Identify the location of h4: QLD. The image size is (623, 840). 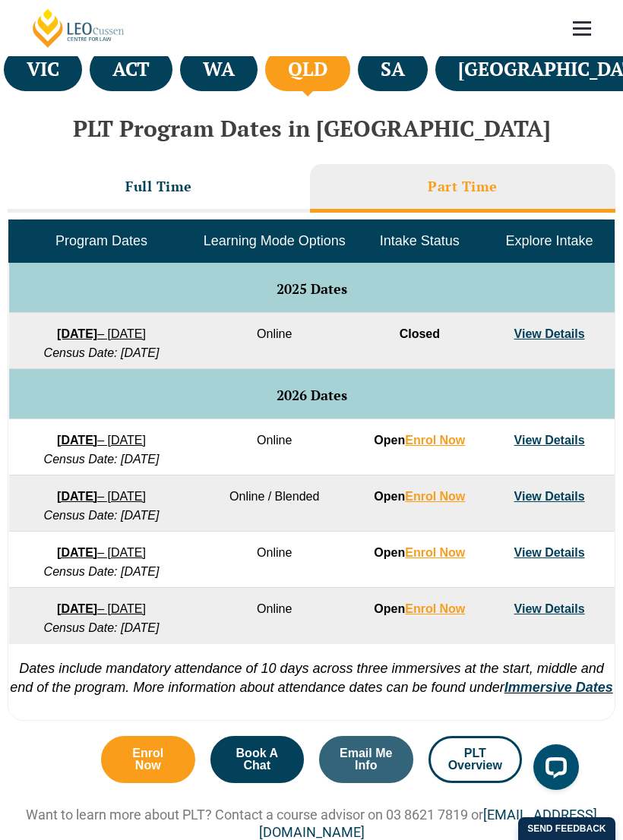
(308, 69).